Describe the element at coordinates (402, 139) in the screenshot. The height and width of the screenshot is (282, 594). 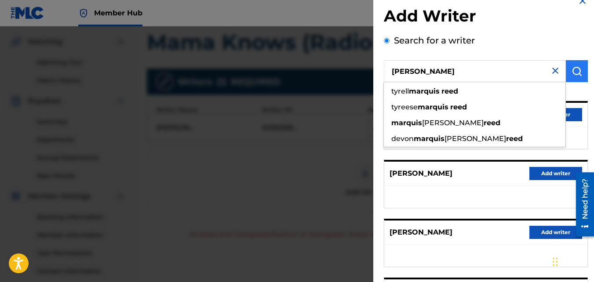
I see `span: devon` at that location.